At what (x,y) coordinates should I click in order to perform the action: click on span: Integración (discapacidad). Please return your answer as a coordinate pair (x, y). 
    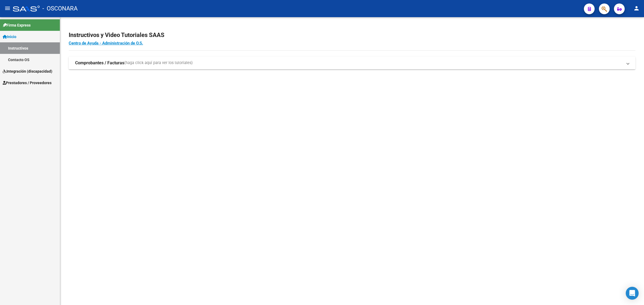
    Looking at the image, I should click on (27, 71).